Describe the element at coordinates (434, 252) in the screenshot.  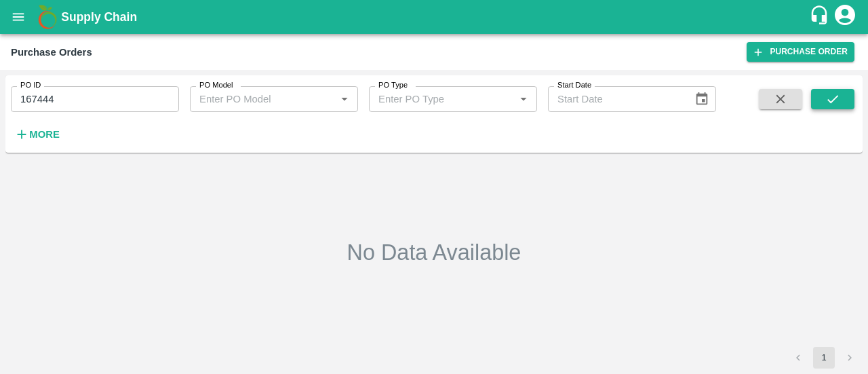
I see `h2: No Data Available` at that location.